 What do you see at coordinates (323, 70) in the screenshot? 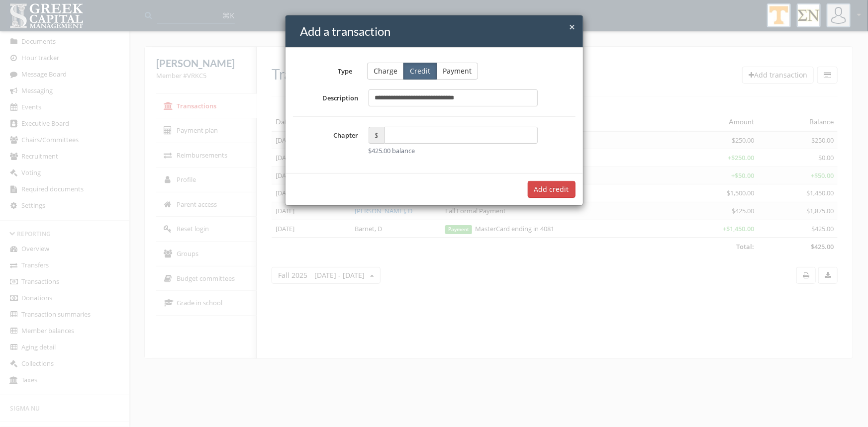
I see `label: Type` at bounding box center [323, 70].